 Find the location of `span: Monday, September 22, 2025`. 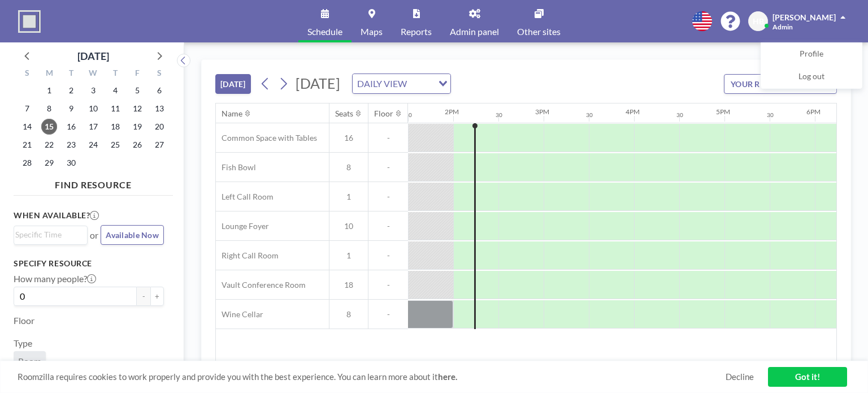

span: Monday, September 22, 2025 is located at coordinates (49, 145).